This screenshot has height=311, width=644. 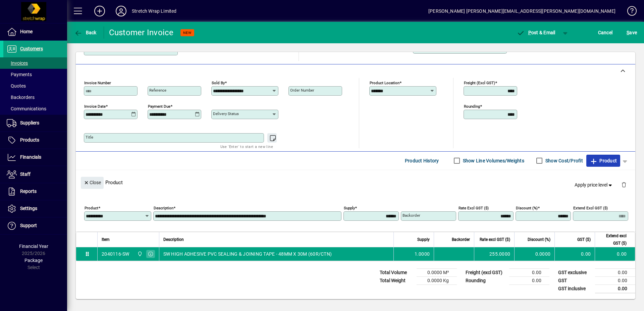 I want to click on span: Apply price level, so click(x=594, y=185).